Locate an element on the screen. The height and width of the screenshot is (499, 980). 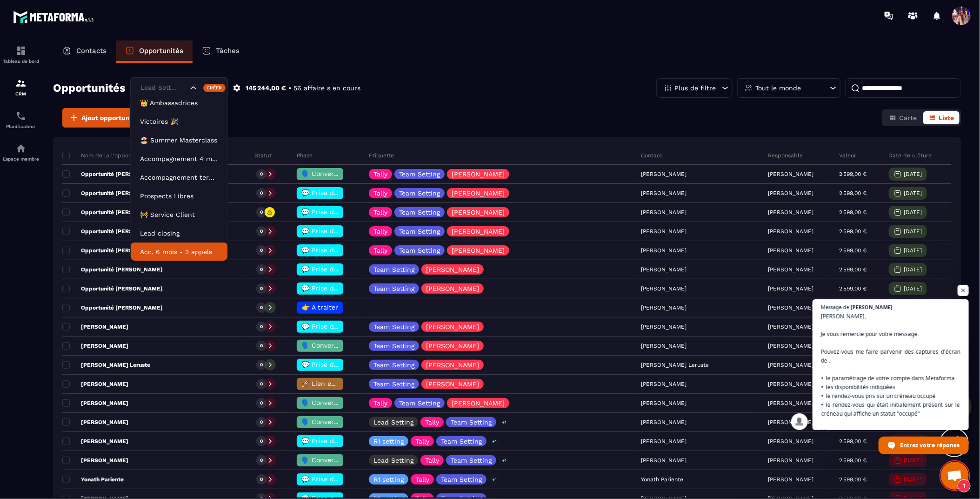
span: Message de is located at coordinates (835, 307).